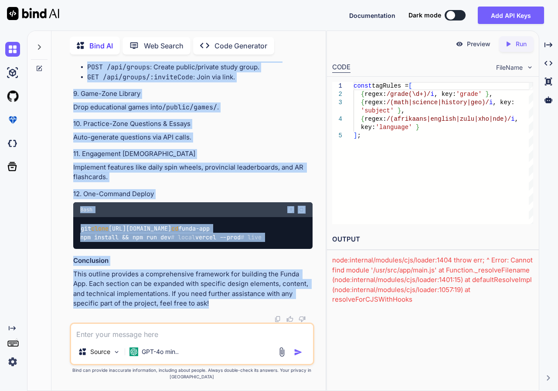 Image resolution: width=558 pixels, height=391 pixels. What do you see at coordinates (193, 172) in the screenshot?
I see `p: Implement features like daily spin wheels, provincial leaderboards, and AR flashcards.` at bounding box center [193, 172].